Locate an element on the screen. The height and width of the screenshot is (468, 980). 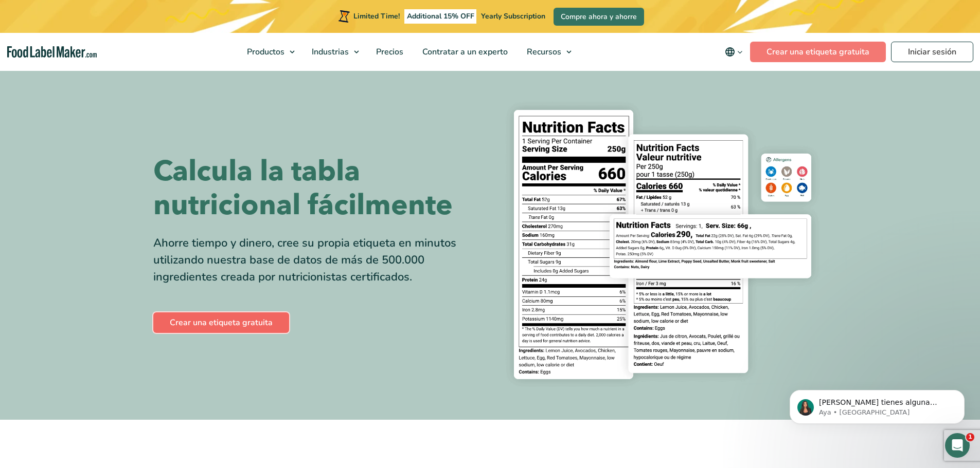
div: message notification from Aya, Ahora. Si tienes alguna pregunta no dudes en consultarnos. ¡Estamo... is located at coordinates (103, 39).